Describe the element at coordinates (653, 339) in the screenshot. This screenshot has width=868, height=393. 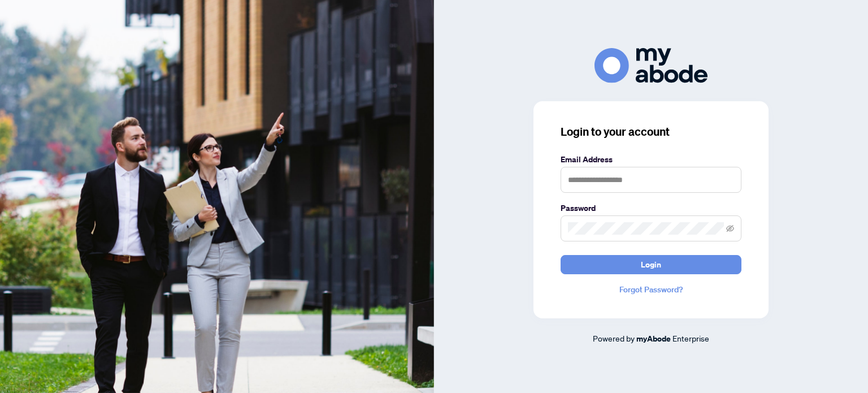
I see `a: myAbode` at that location.